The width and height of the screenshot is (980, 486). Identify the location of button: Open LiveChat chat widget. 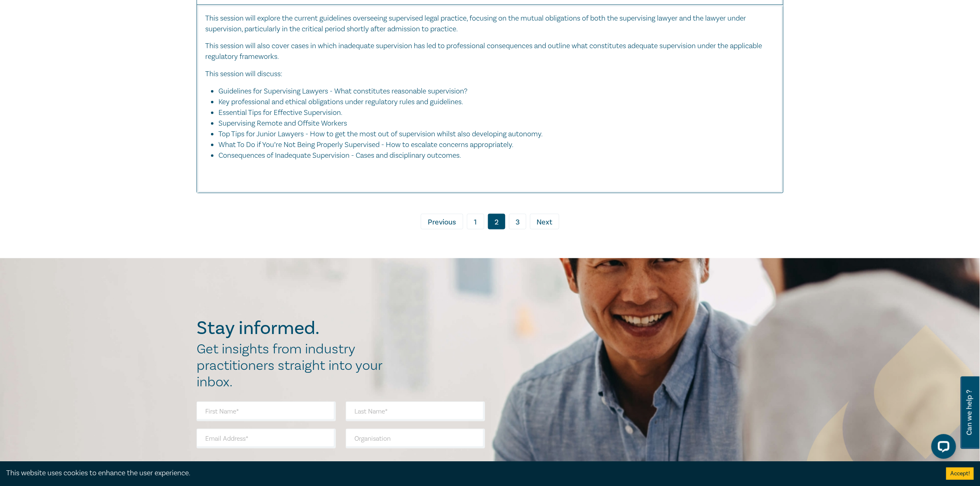
(19, 15).